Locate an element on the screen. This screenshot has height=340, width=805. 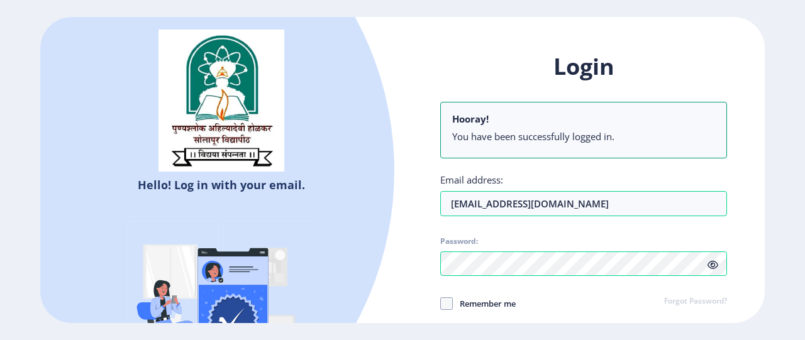
b: Hooray! is located at coordinates (470, 119).